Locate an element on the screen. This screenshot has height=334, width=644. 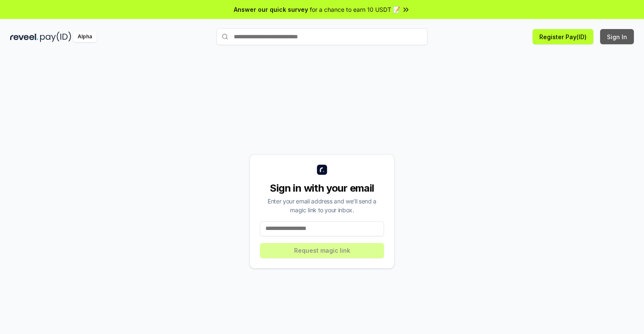
img: logo_small is located at coordinates (322, 170).